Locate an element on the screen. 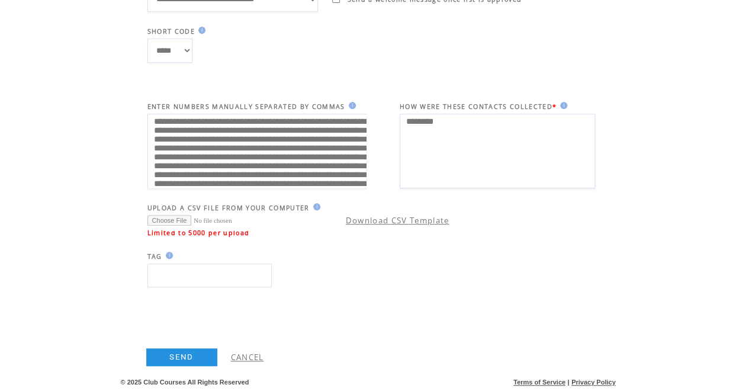 This screenshot has width=736, height=391. span: ENTER NUMBERS MANUALLY SEPARATED BY COMMAS is located at coordinates (246, 107).